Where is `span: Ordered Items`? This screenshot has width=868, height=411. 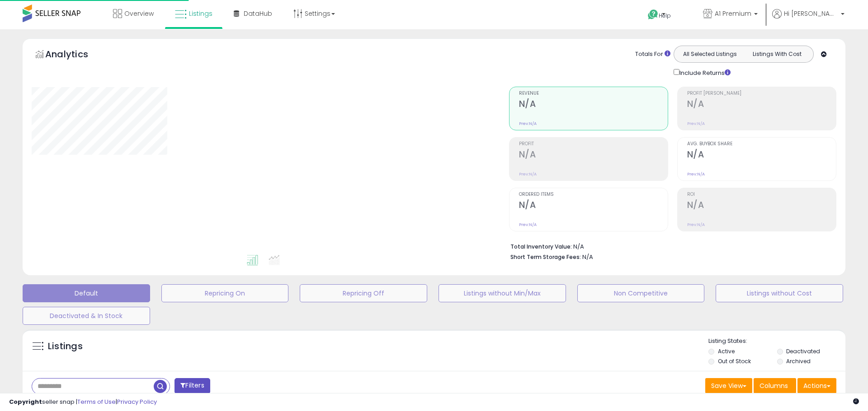 span: Ordered Items is located at coordinates (593, 194).